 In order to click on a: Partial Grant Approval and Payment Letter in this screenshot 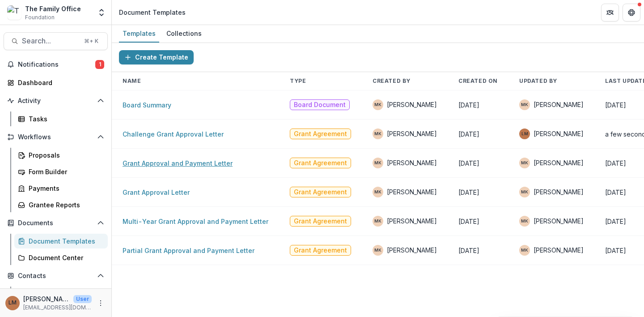, I will do `click(188, 250)`.